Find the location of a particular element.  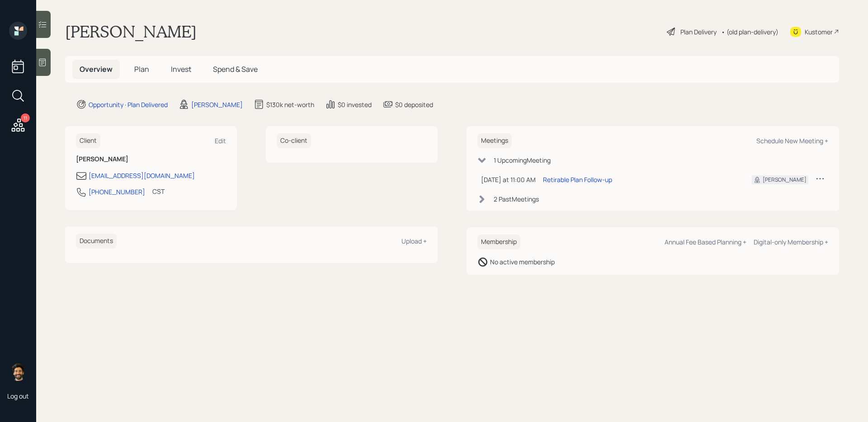

div: Digital-only Membership + is located at coordinates (790, 242).